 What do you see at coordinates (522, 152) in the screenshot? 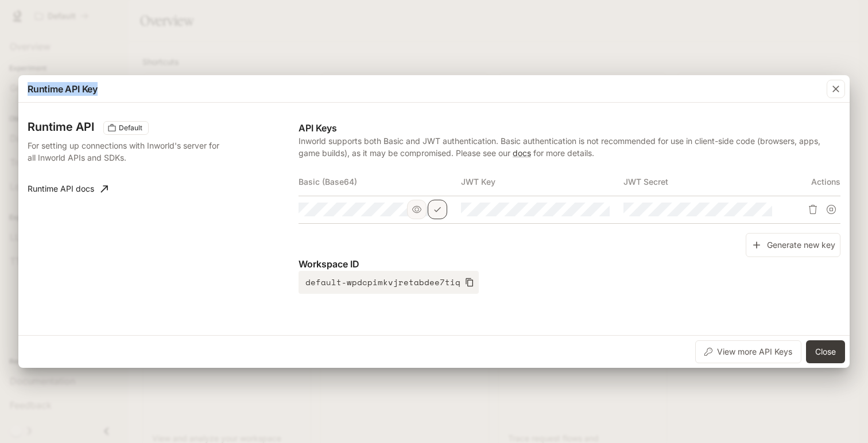
I see `a: docs` at bounding box center [522, 152].